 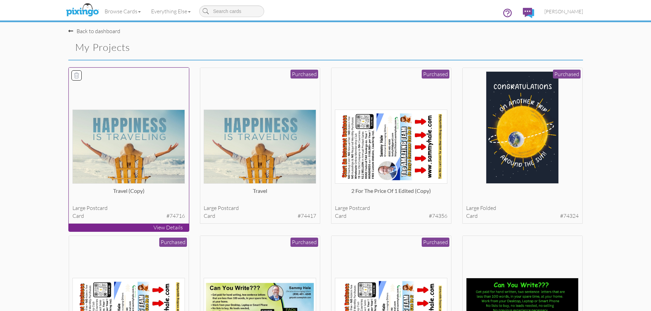 What do you see at coordinates (488, 208) in the screenshot?
I see `span: folded` at bounding box center [488, 208].